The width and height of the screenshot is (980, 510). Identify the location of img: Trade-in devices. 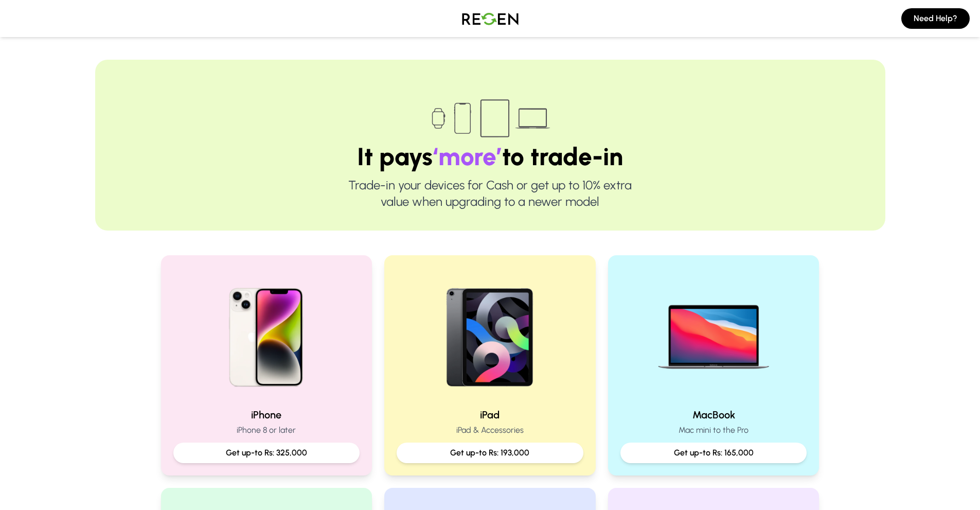
(490, 118).